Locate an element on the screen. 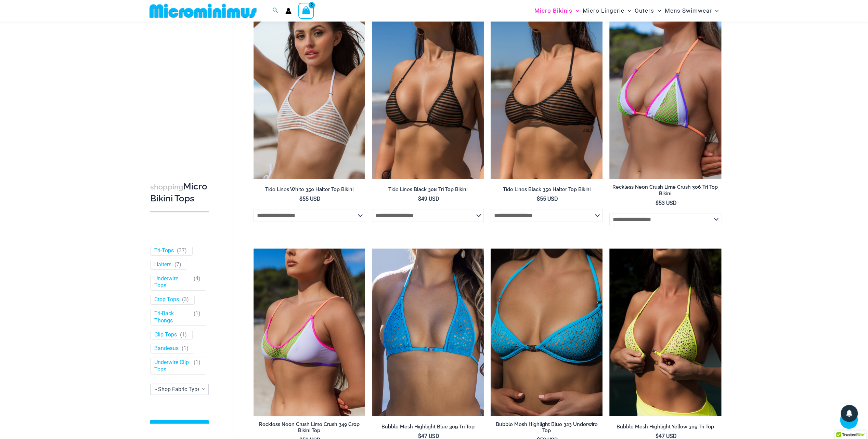 Image resolution: width=868 pixels, height=439 pixels. img: MM SHOP LOGO FLAT is located at coordinates (203, 11).